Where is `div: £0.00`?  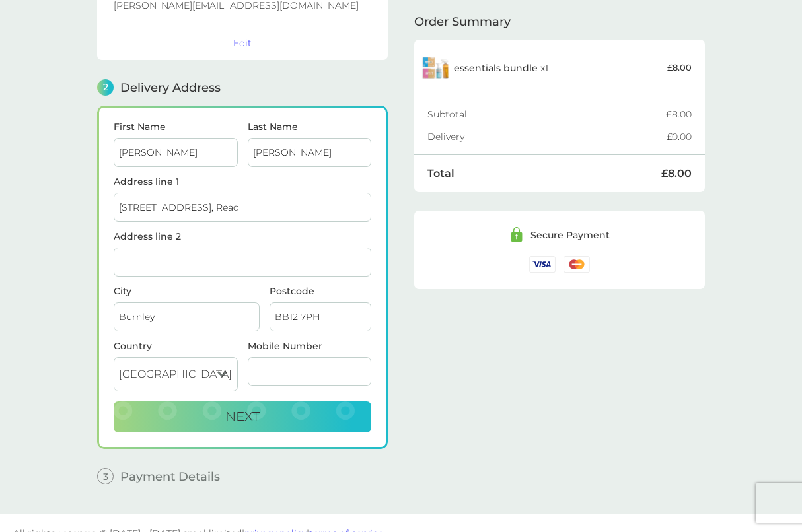
div: £0.00 is located at coordinates (679, 136).